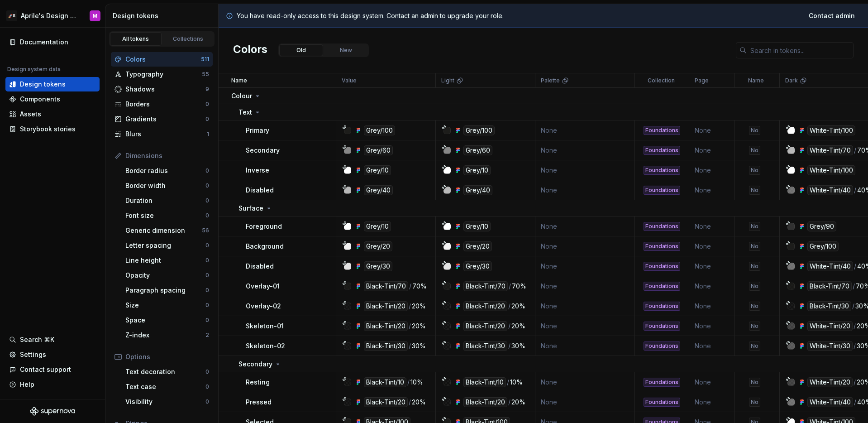 The height and width of the screenshot is (423, 868). I want to click on div: Collections, so click(188, 39).